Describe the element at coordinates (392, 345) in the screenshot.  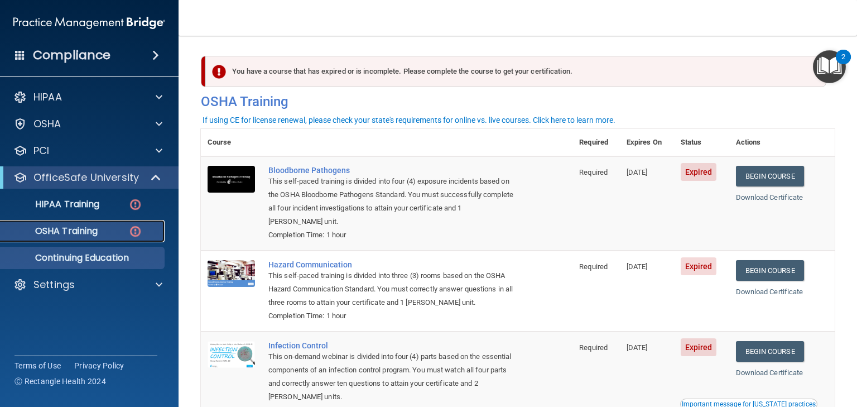
I see `div: Infection Control` at that location.